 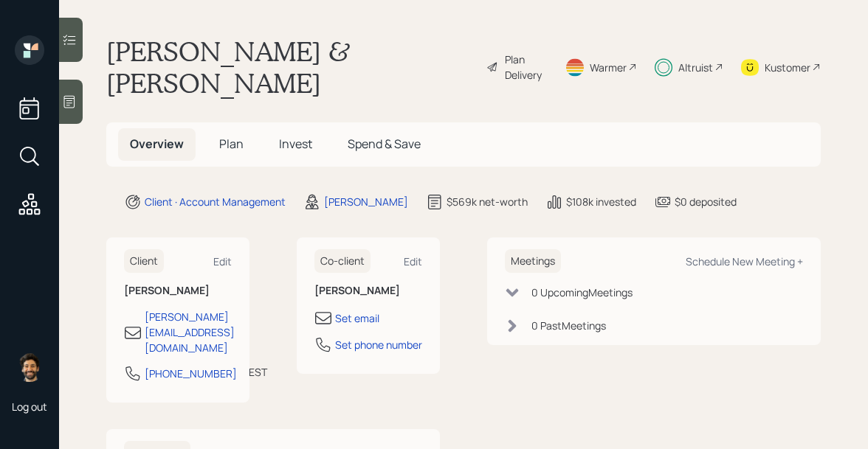 I want to click on span: Overview, so click(x=157, y=144).